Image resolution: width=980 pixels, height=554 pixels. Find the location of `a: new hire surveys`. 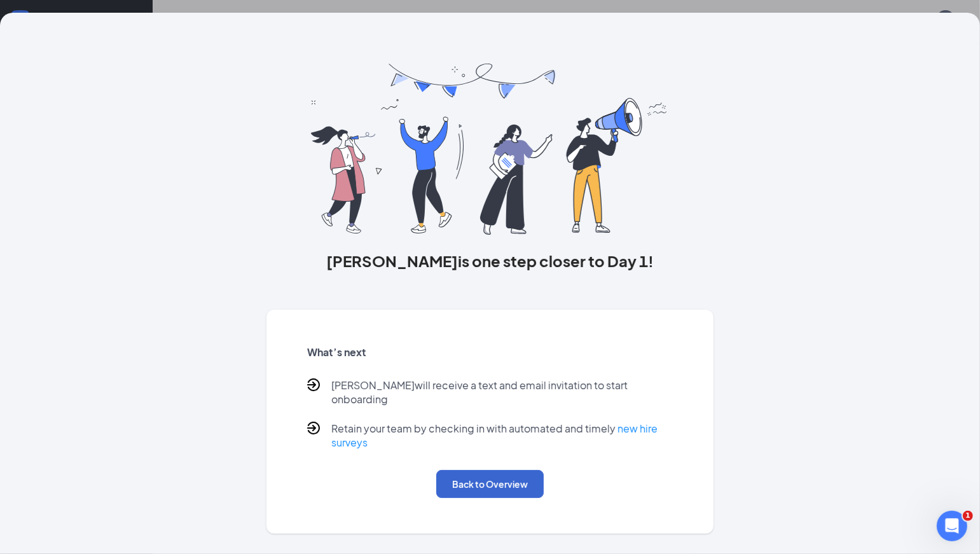

a: new hire surveys is located at coordinates (494, 435).